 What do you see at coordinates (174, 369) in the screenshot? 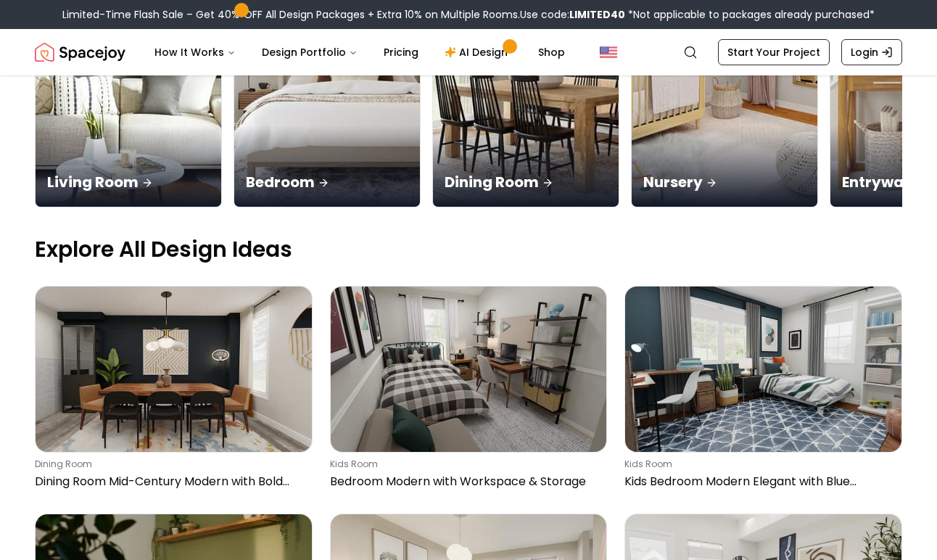
I see `img: Dining Room Mid-Century Modern with Bold Accents` at bounding box center [174, 369].